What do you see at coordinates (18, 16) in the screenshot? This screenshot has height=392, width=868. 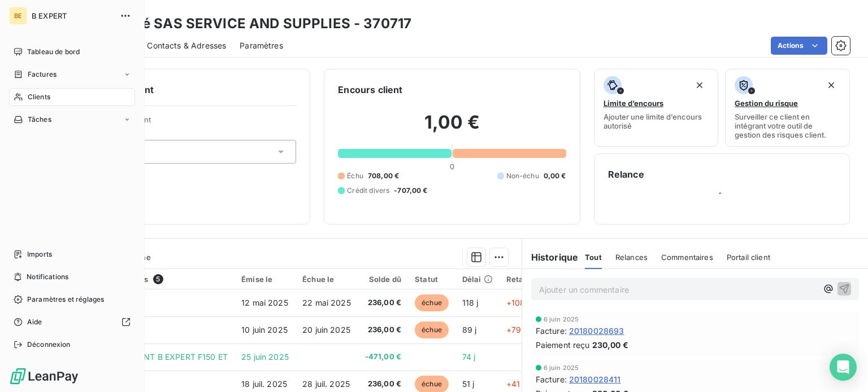 I see `div: BE` at bounding box center [18, 16].